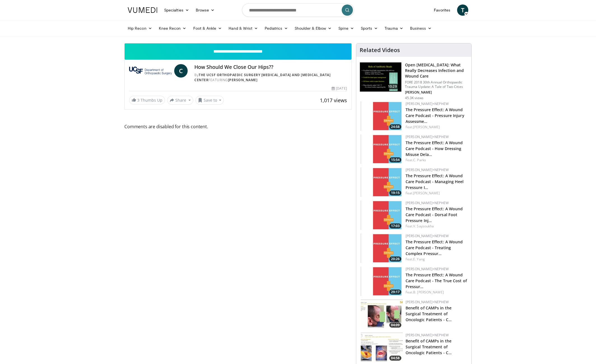 This screenshot has height=364, width=596. I want to click on p: 45.3K views, so click(414, 98).